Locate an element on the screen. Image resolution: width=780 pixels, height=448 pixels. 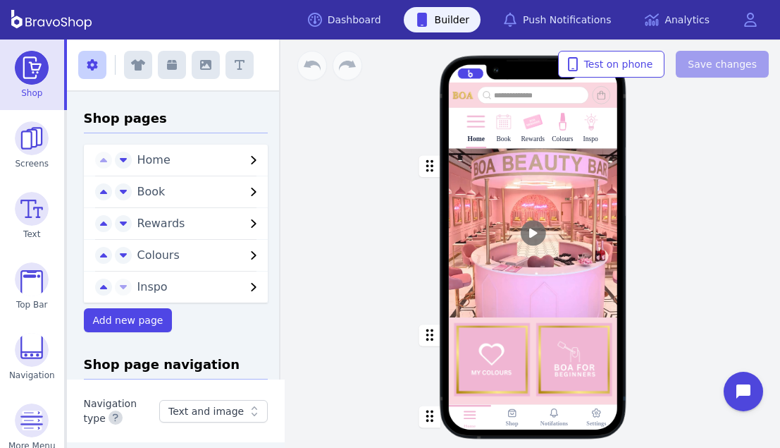
span: Home is located at coordinates (154, 159).